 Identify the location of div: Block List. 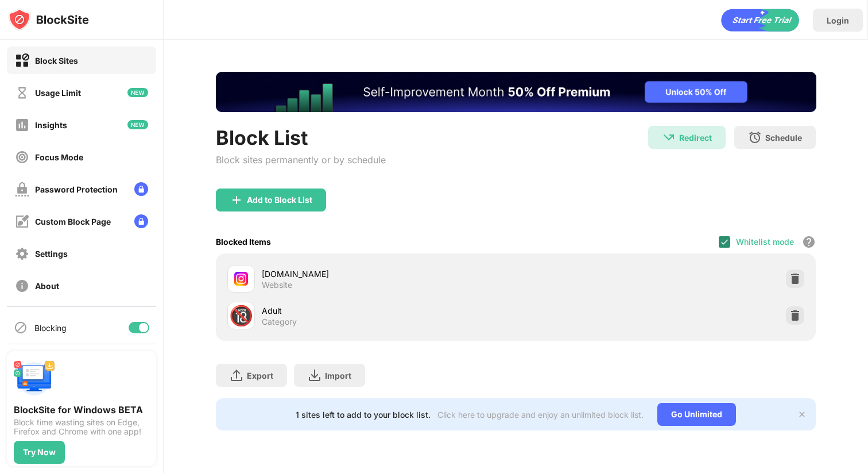
(300, 138).